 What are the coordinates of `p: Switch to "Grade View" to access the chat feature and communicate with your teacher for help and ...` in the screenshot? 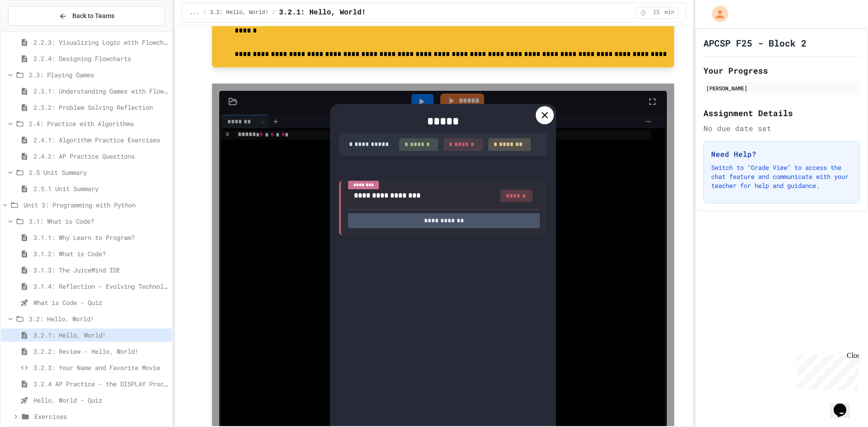 It's located at (782, 177).